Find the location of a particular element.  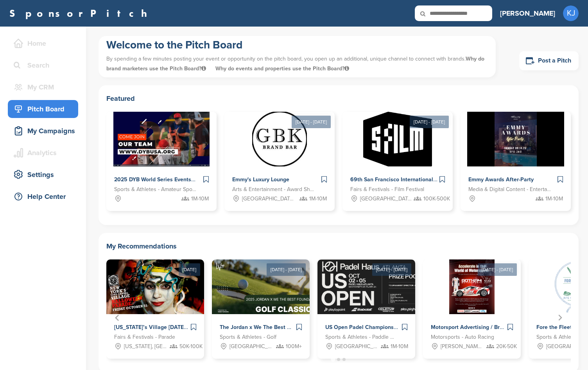

span: Sports & Athletes - Amateur Sports Leagues is located at coordinates (156, 189).